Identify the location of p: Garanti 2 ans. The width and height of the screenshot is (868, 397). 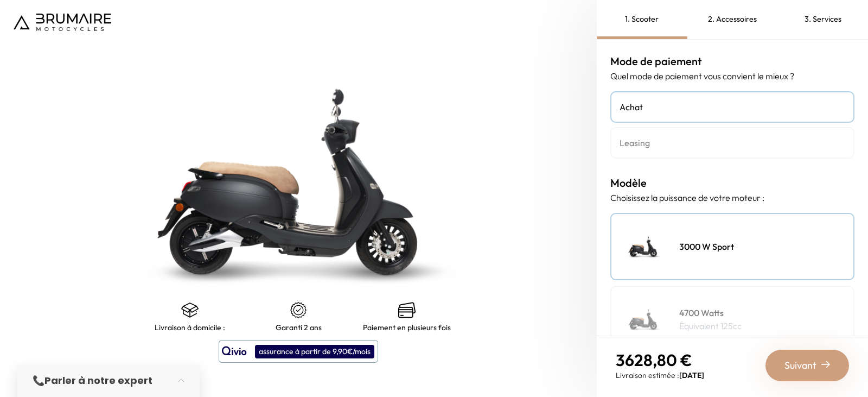
(299, 328).